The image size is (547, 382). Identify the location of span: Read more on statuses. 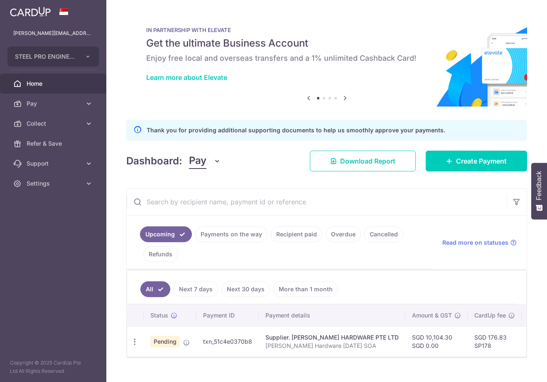
(475, 242).